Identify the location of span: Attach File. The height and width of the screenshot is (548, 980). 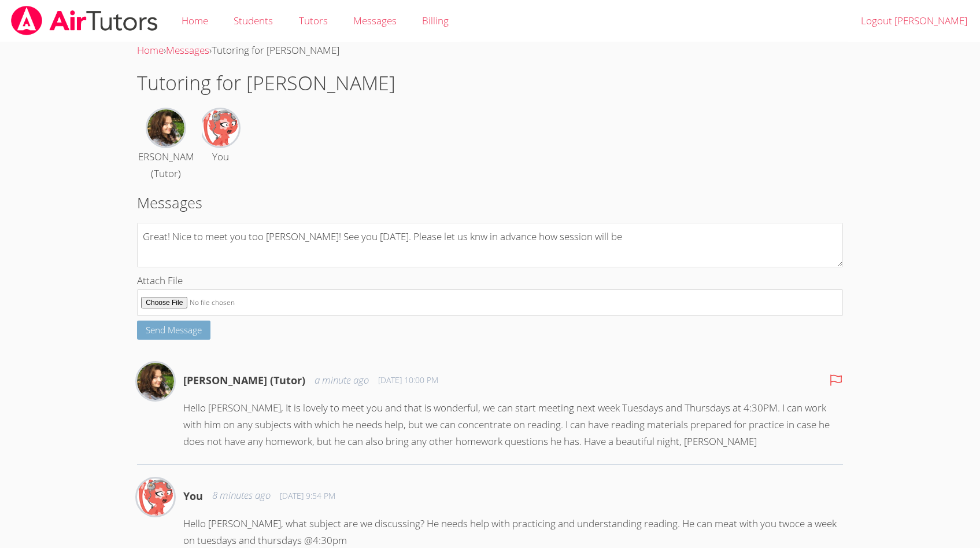
(159, 280).